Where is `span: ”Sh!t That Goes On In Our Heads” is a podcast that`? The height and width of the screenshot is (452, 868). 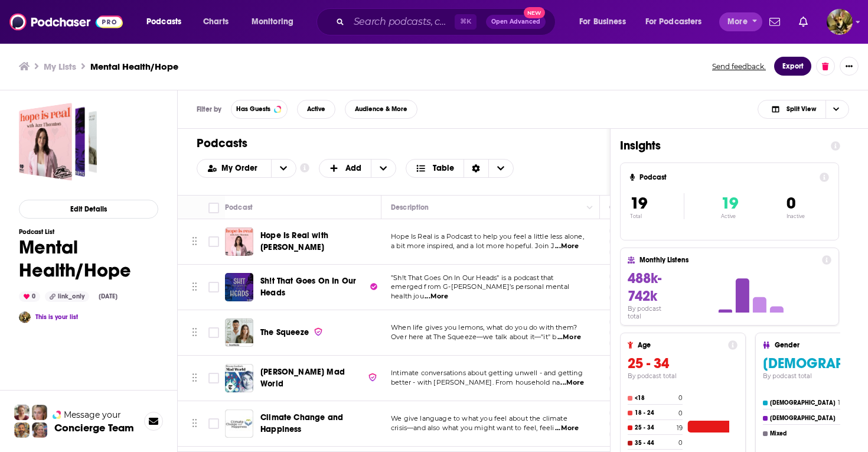 span: ”Sh!t That Goes On In Our Heads” is a podcast that is located at coordinates (473, 277).